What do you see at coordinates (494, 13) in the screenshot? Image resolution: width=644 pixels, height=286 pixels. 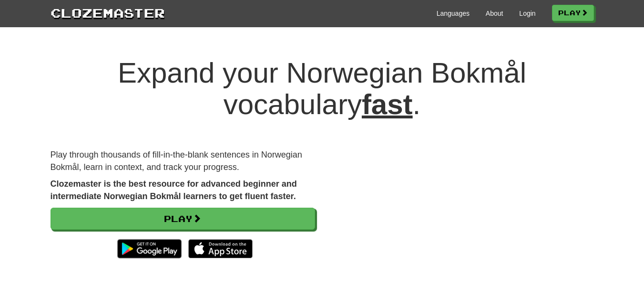 I see `a: About` at bounding box center [494, 13].